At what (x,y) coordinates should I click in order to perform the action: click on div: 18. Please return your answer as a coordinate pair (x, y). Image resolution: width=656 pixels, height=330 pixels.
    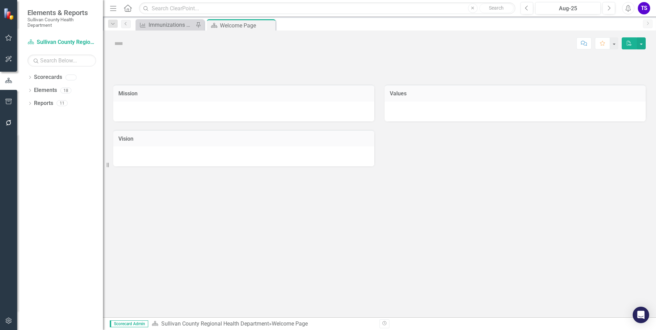
    Looking at the image, I should click on (66, 90).